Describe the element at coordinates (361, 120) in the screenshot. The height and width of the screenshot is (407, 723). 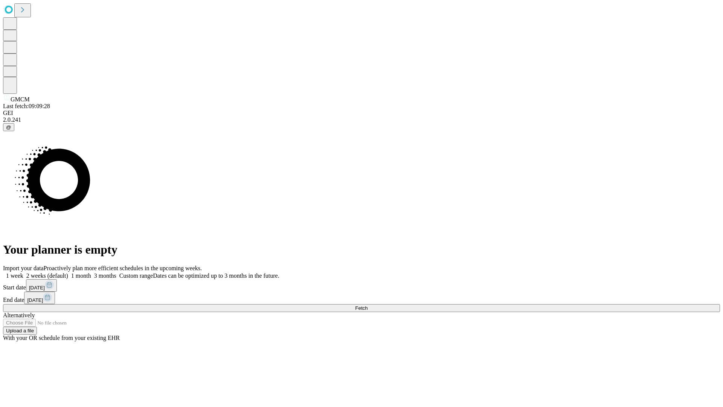
I see `div: 2.0.241` at that location.